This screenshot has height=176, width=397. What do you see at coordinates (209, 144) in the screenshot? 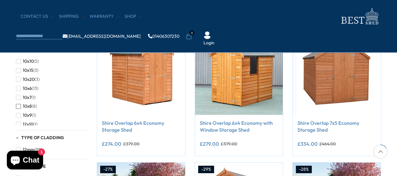
I see `ins: £279.00` at bounding box center [209, 144].